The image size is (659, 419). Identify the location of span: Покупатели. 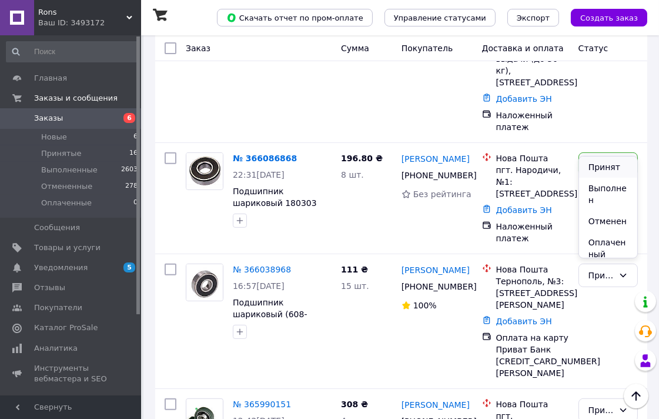
(58, 308).